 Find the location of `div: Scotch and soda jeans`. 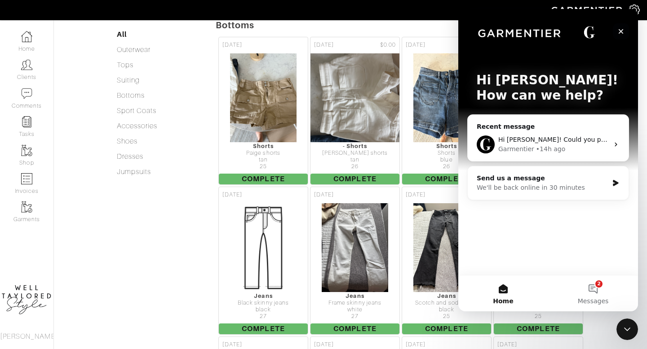

div: Scotch and soda jeans is located at coordinates (446, 303).